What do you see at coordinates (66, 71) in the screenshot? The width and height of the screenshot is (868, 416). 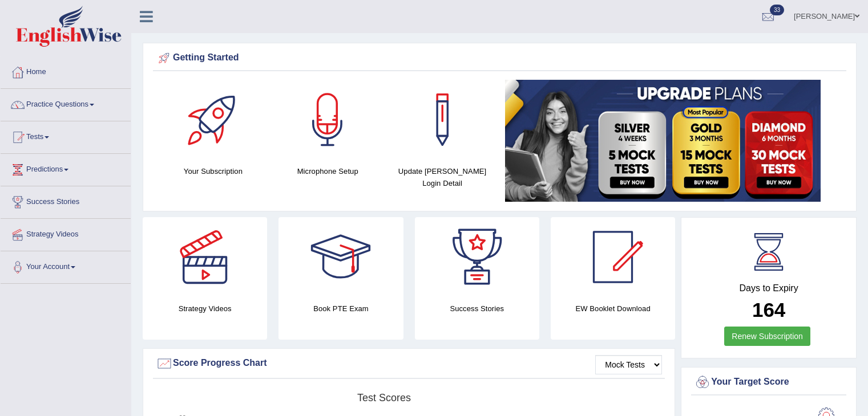 I see `a: Home` at bounding box center [66, 71].